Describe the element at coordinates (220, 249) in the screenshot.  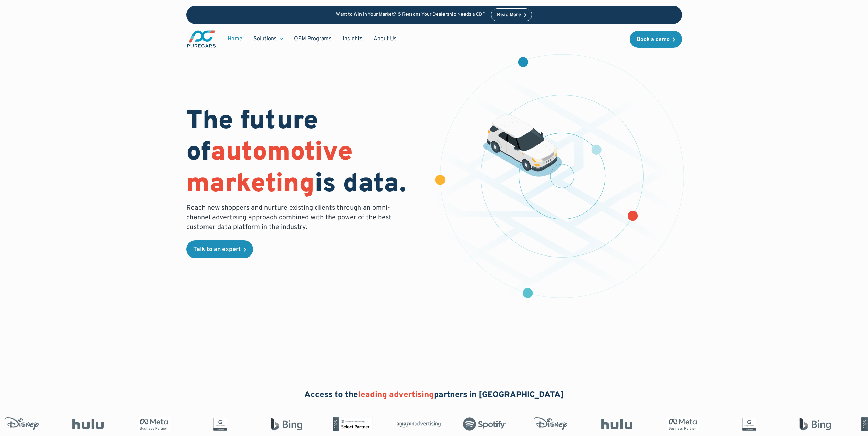
I see `a: Talk to an expert` at that location.